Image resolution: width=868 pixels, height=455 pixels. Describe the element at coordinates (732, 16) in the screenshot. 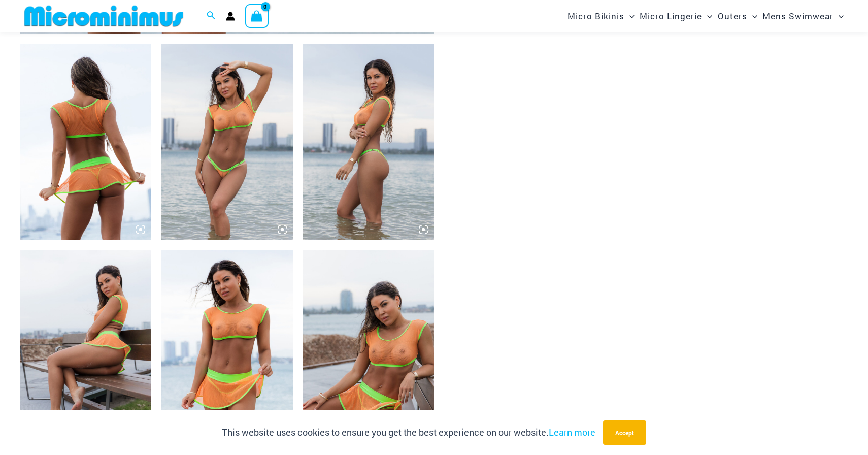

I see `span: Outers` at that location.